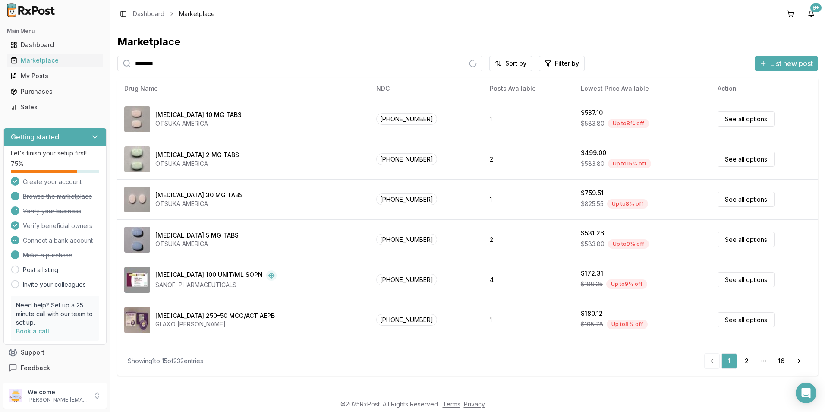 This screenshot has height=412, width=825. What do you see at coordinates (55, 60) in the screenshot?
I see `a: Marketplace` at bounding box center [55, 60].